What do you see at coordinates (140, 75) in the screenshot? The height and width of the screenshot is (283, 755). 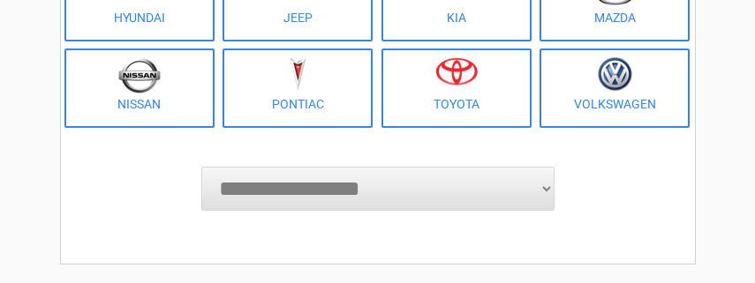 I see `img: nissan` at bounding box center [140, 75].